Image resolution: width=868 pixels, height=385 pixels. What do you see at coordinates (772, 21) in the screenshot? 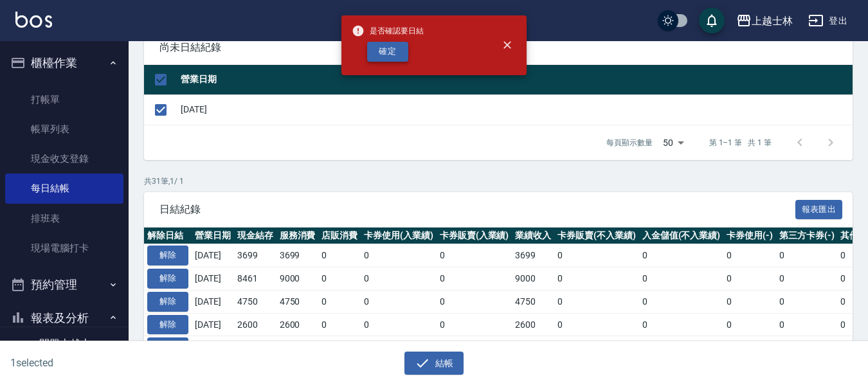
I see `div: 上越士林` at bounding box center [772, 21].